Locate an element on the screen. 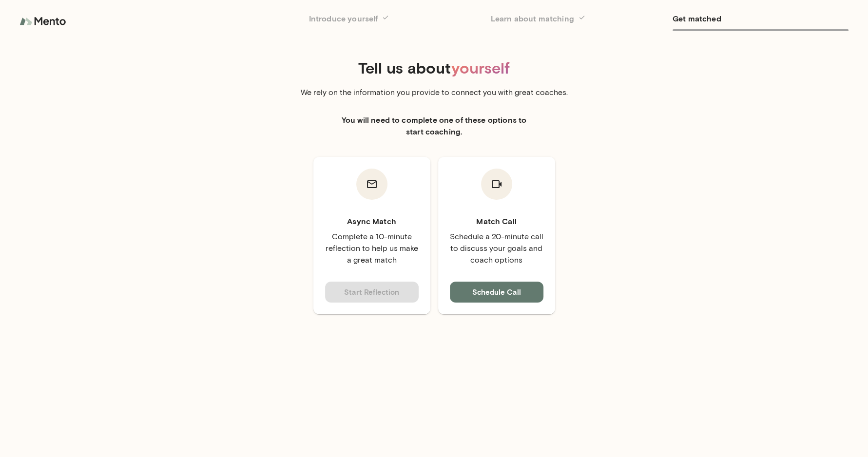 Image resolution: width=868 pixels, height=457 pixels. h6: Async Match is located at coordinates (372, 221).